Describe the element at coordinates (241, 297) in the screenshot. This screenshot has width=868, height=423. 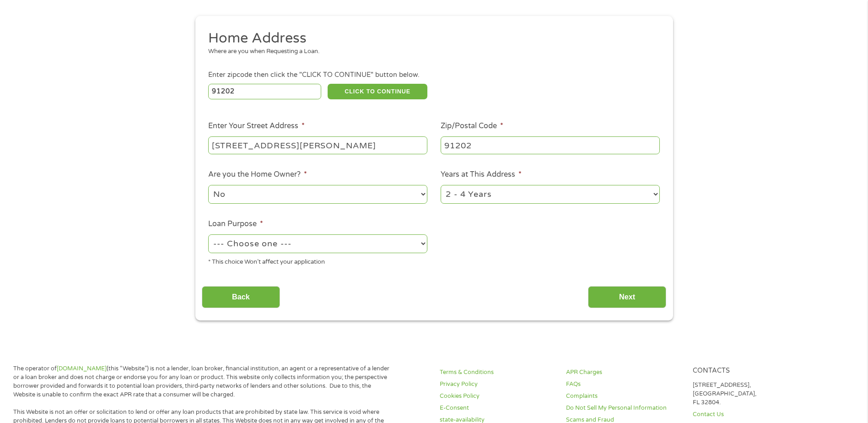
I see `input: Back` at that location.